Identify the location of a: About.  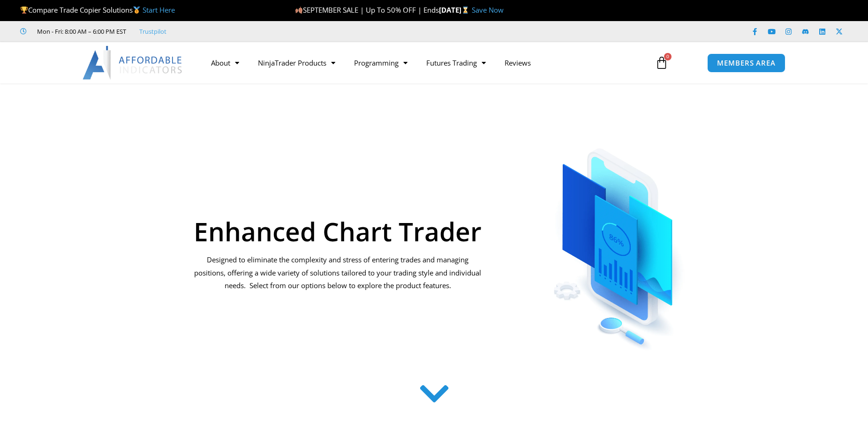
(225, 63).